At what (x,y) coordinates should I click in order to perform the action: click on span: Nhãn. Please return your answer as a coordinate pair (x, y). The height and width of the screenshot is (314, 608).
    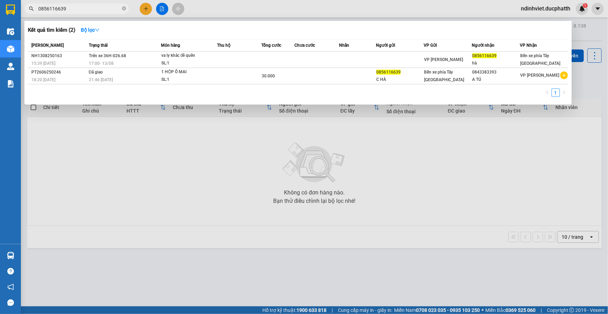
    Looking at the image, I should click on (344, 45).